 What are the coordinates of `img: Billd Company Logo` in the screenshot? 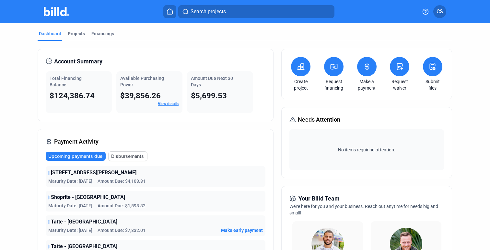 It's located at (56, 11).